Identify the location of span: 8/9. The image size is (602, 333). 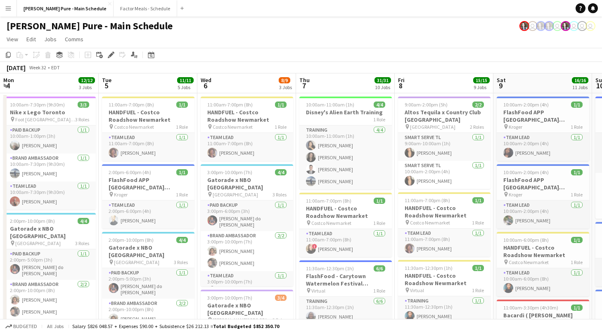
(284, 80).